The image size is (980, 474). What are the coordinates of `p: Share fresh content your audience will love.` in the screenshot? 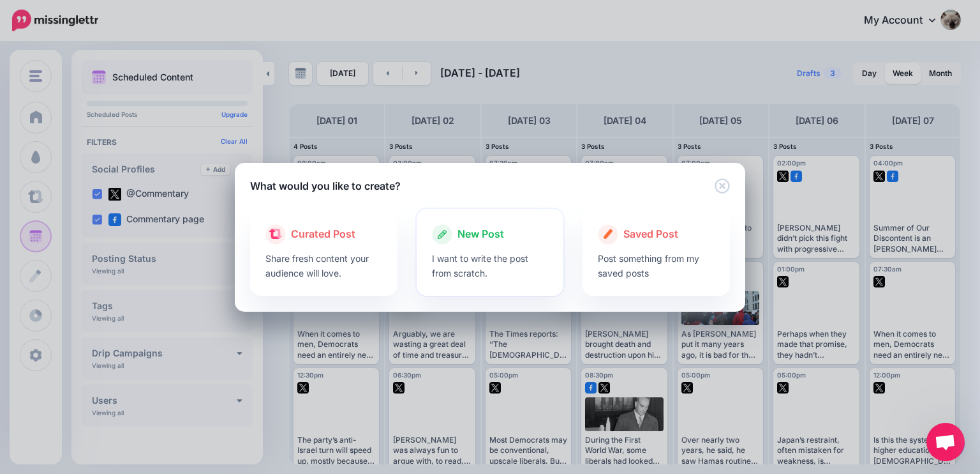 It's located at (324, 266).